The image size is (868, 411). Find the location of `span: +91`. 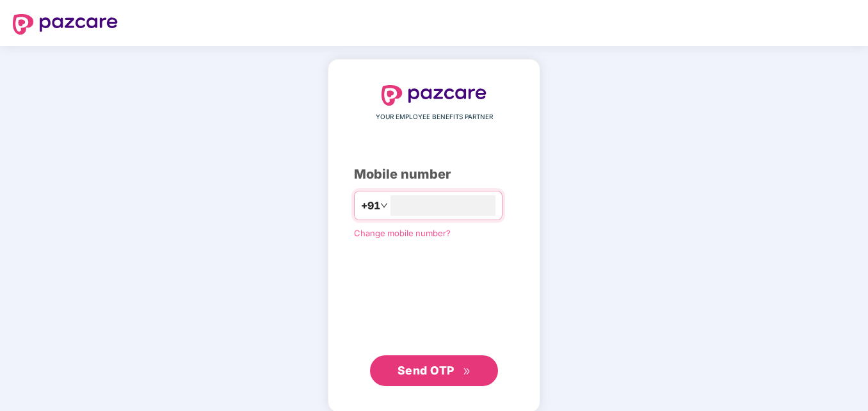

span: +91 is located at coordinates (371, 206).